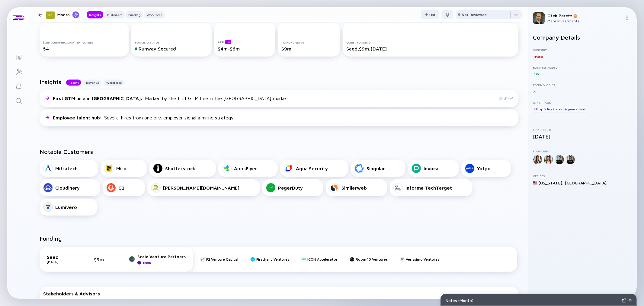  What do you see at coordinates (245, 168) in the screenshot?
I see `div: AppsFlyer` at bounding box center [245, 168].